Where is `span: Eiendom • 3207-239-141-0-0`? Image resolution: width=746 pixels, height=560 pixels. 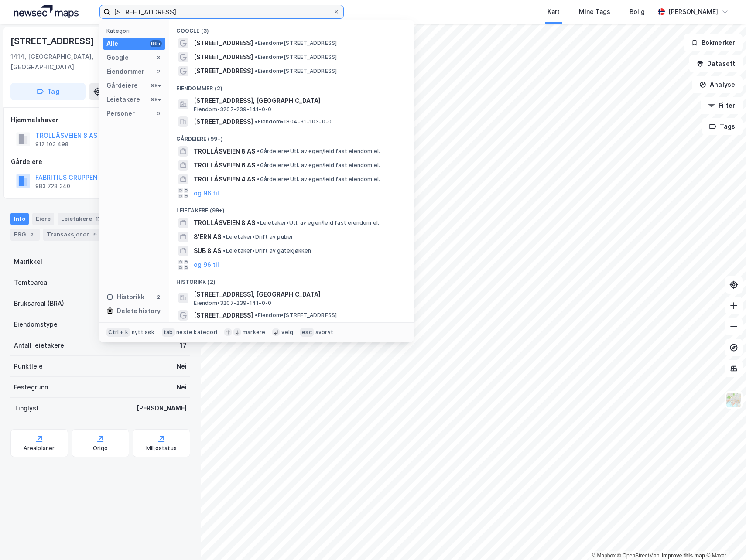 span: Eiendom • 3207-239-141-0-0 is located at coordinates (232, 303).